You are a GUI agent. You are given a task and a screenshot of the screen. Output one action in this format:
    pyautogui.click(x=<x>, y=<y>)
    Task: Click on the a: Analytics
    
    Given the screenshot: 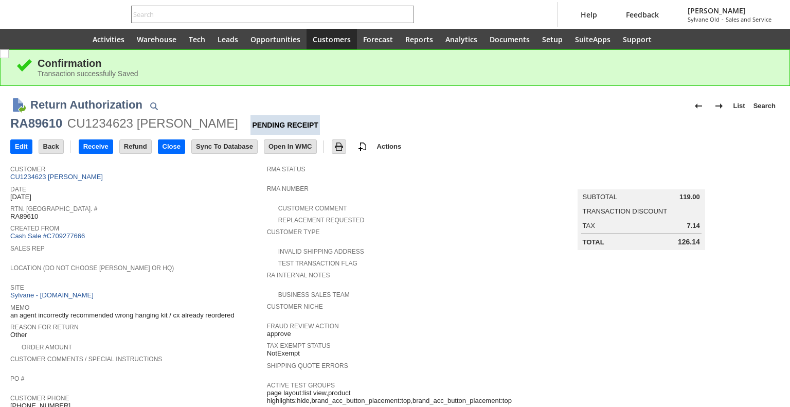 What is the action you would take?
    pyautogui.click(x=461, y=39)
    